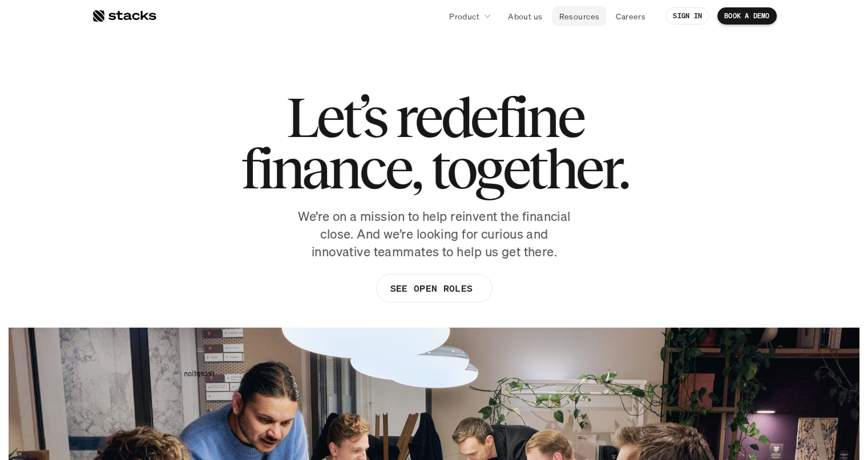 The image size is (868, 460). What do you see at coordinates (687, 16) in the screenshot?
I see `p: SIGN IN` at bounding box center [687, 16].